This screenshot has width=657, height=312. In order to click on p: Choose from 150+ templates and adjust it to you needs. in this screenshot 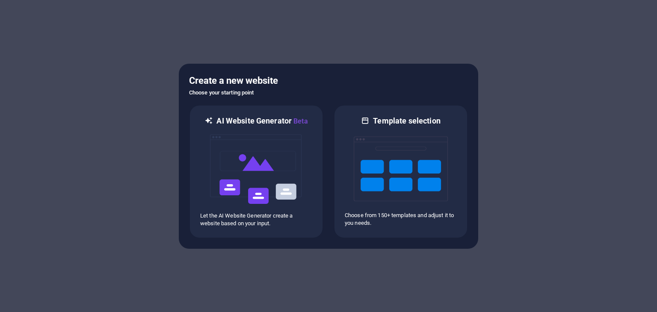, I will do `click(401, 219)`.